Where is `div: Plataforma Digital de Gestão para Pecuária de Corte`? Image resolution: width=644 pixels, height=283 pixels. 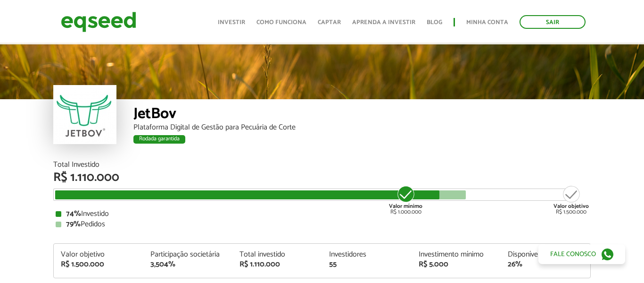 div: Plataforma Digital de Gestão para Pecuária de Corte is located at coordinates (362, 127).